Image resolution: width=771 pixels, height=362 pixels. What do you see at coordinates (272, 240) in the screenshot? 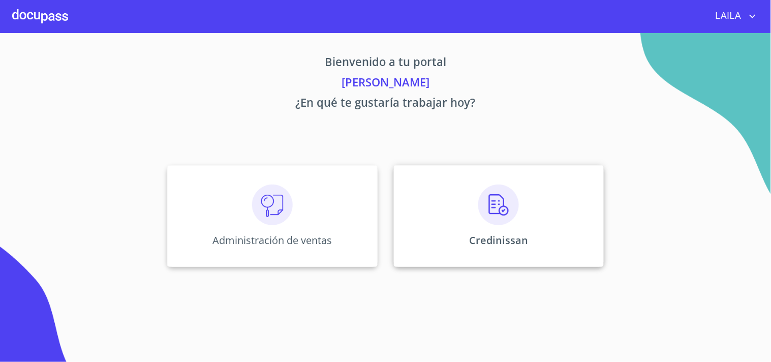
I see `p: Administración de ventas` at bounding box center [272, 240].